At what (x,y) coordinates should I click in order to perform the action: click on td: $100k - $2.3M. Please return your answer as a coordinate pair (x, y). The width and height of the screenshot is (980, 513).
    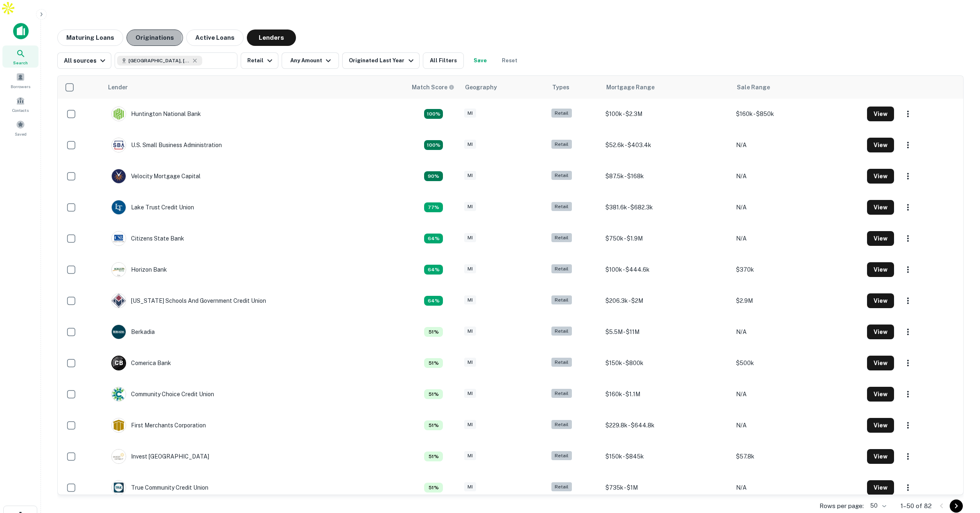
    Looking at the image, I should click on (667, 114).